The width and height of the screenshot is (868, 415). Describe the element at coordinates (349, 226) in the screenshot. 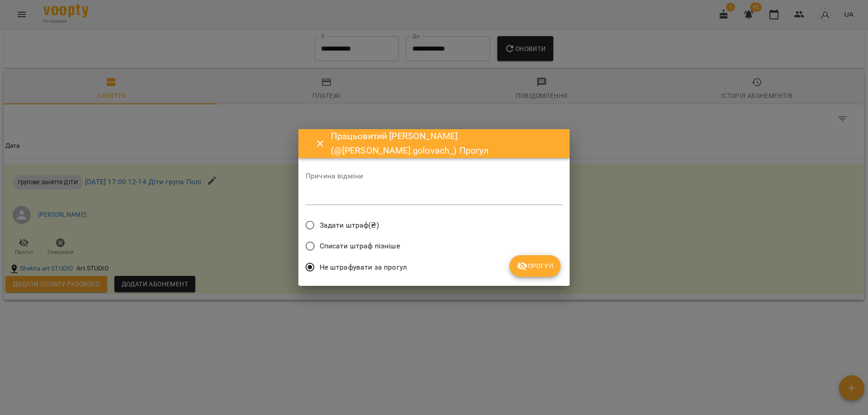

I see `span: Задати штраф(₴)` at that location.